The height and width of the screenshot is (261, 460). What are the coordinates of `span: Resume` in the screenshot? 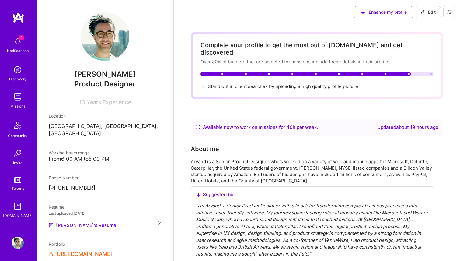 It's located at (57, 207).